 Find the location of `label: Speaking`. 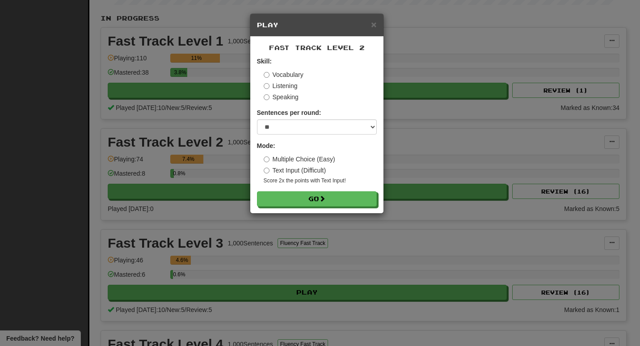

label: Speaking is located at coordinates (281, 97).